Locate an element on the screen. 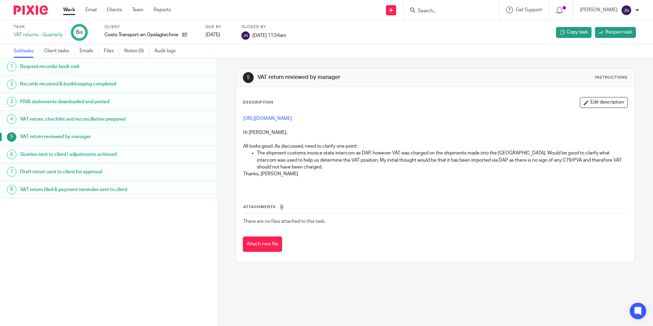  div: 3 is located at coordinates (12, 102).